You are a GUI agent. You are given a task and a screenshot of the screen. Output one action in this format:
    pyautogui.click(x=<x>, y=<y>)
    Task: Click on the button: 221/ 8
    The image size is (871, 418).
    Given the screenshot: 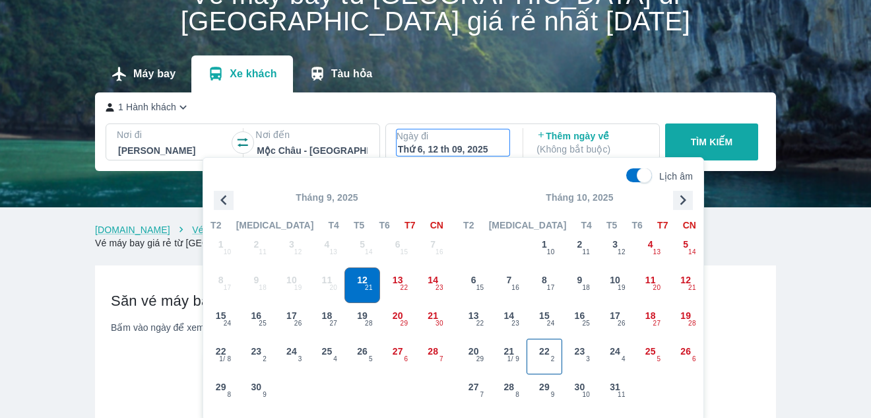 What is the action you would take?
    pyautogui.click(x=221, y=357)
    